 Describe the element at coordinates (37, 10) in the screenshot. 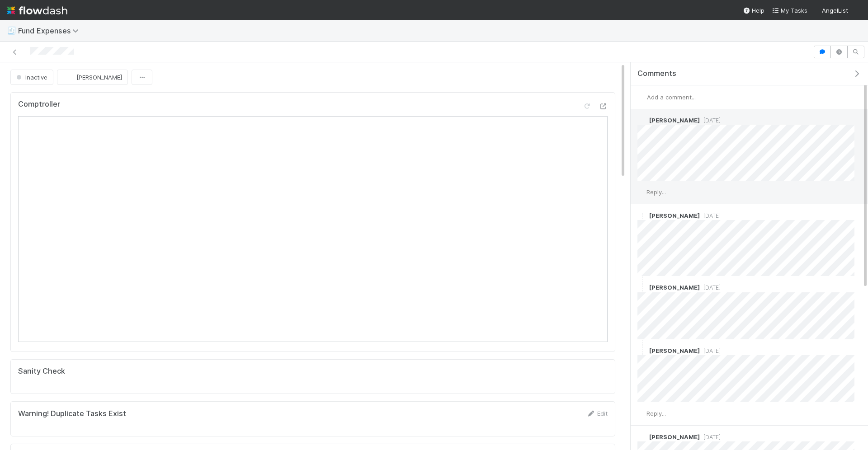

I see `img: logo-inverted-e16ddd16eac7371096b0.svg` at that location.